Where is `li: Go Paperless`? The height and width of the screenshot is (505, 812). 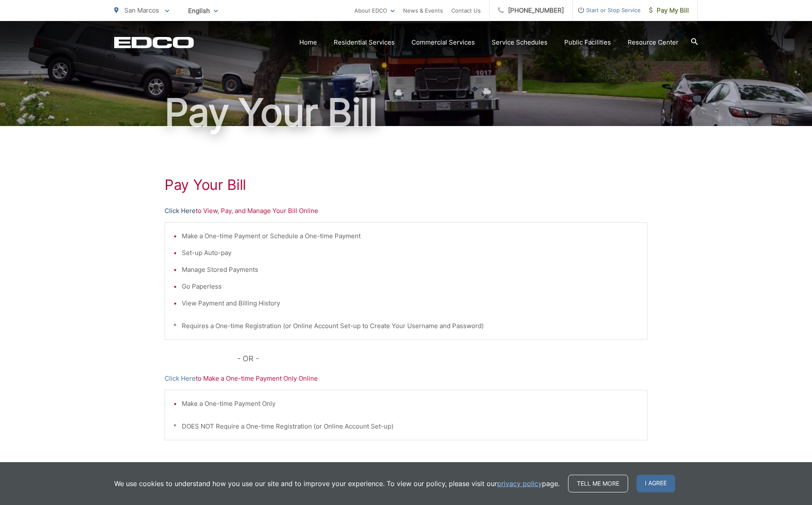
li: Go Paperless is located at coordinates (410, 286).